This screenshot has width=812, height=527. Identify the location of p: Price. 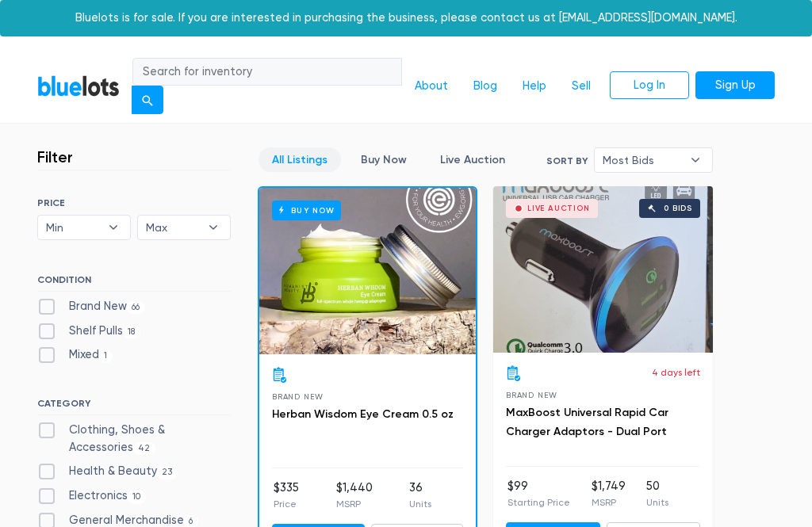
(286, 505).